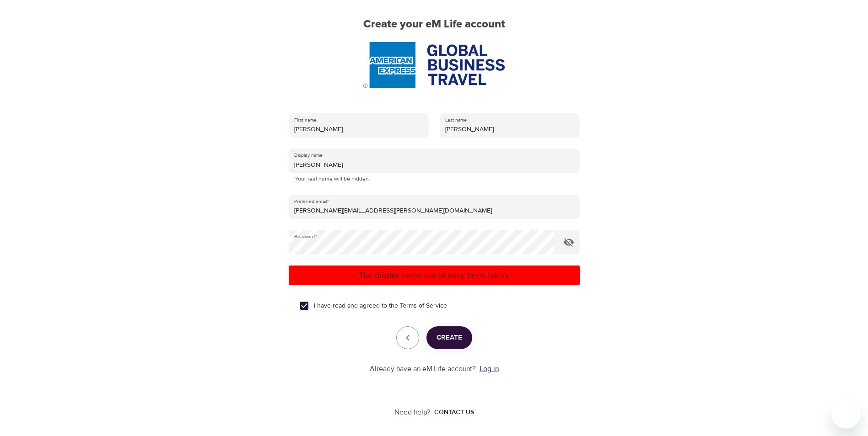 This screenshot has width=868, height=436. I want to click on button: Create, so click(449, 338).